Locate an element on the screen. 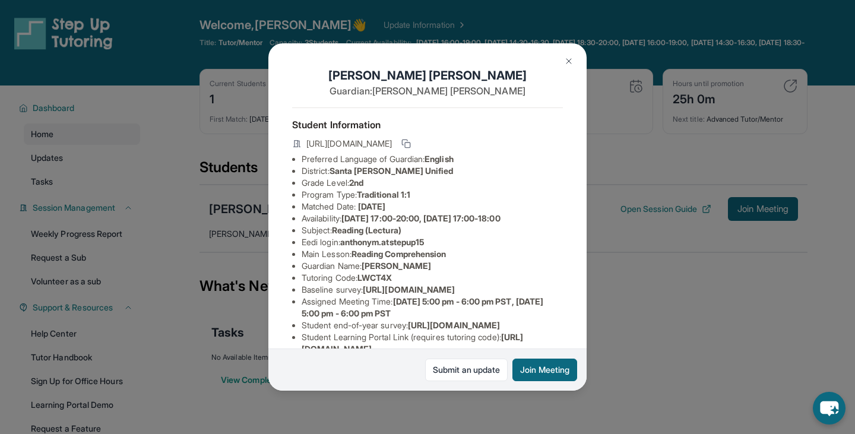 The image size is (855, 434). li: Eedi login : is located at coordinates (432, 242).